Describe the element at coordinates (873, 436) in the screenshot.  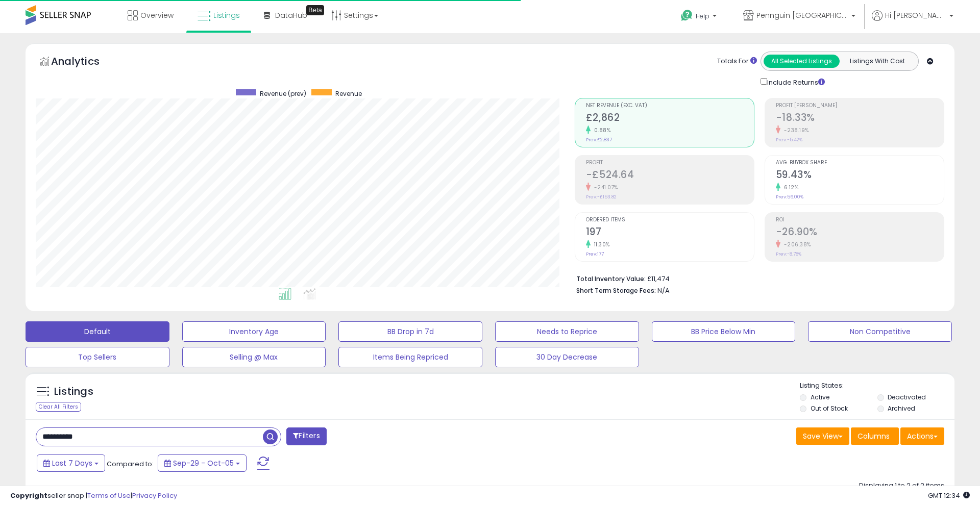
I see `span: Columns` at that location.